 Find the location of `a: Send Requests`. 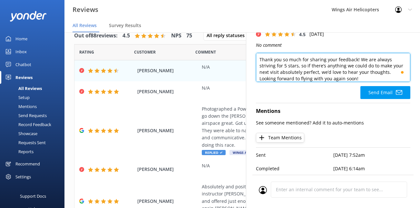

a: Send Requests is located at coordinates (34, 115).